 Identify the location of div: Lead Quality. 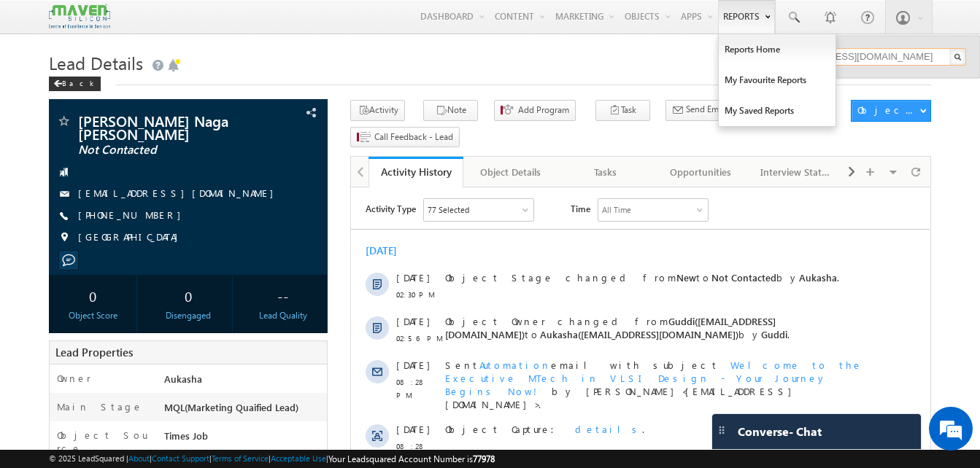
(284, 316).